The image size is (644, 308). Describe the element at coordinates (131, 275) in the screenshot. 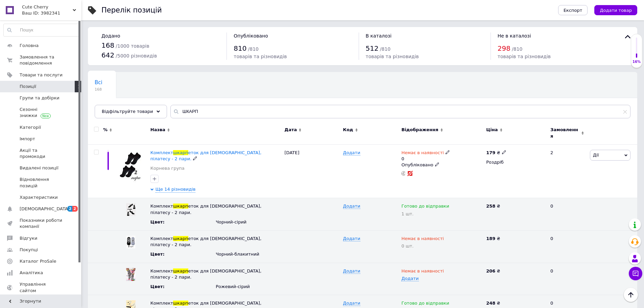

I see `img: Комплект шкарпеток для йоги, пілатесу - 2 пари. Рожевий-сірий` at that location.